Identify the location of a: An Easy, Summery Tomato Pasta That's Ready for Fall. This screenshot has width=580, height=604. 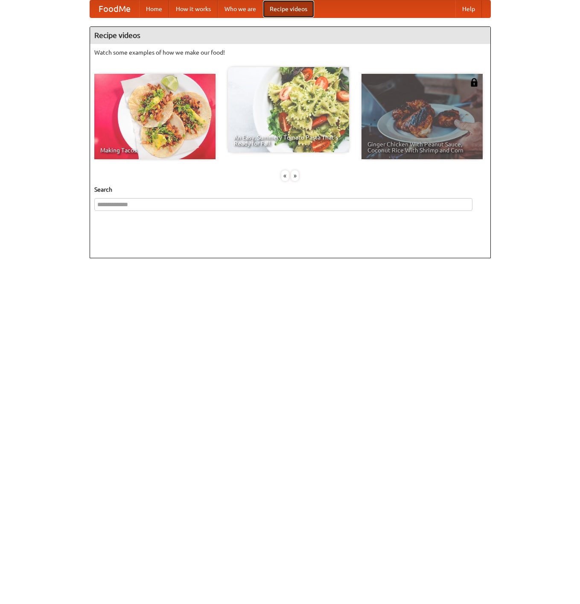
(289, 110).